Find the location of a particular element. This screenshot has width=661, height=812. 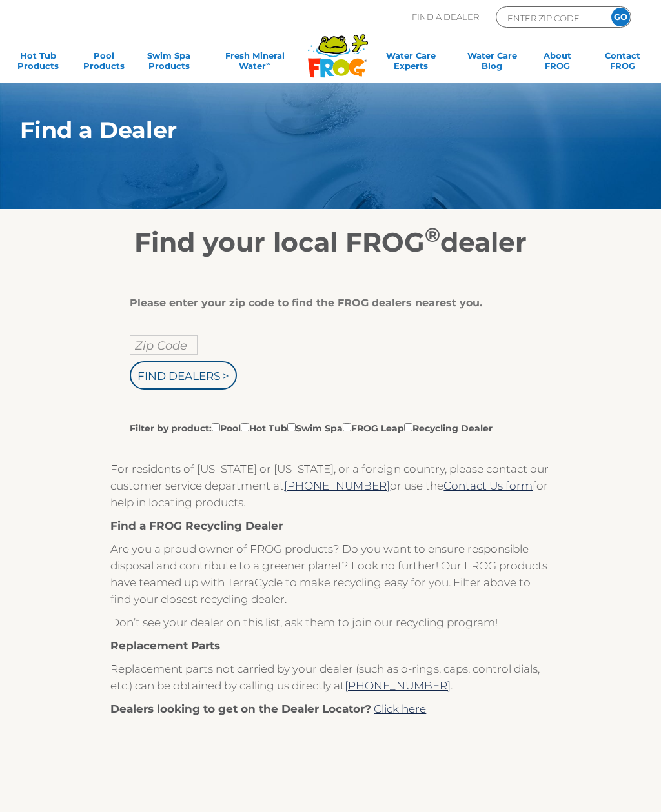

a: Hot TubProducts is located at coordinates (38, 63).